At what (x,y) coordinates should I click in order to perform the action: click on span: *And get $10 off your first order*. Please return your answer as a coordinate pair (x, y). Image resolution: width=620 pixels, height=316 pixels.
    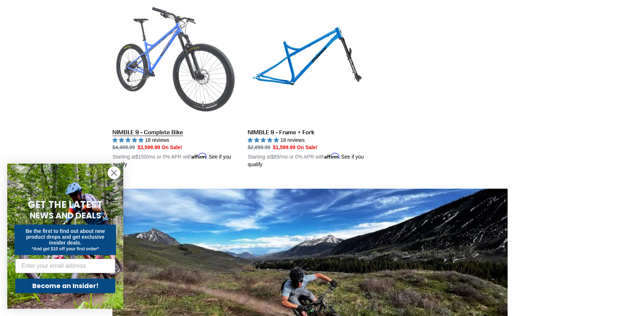
    Looking at the image, I should click on (65, 249).